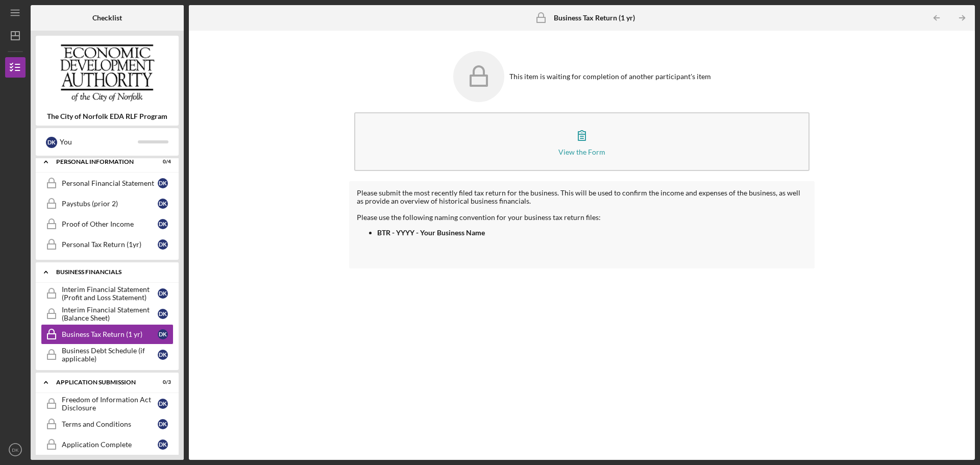 The width and height of the screenshot is (980, 465). I want to click on div: Application Submission, so click(101, 383).